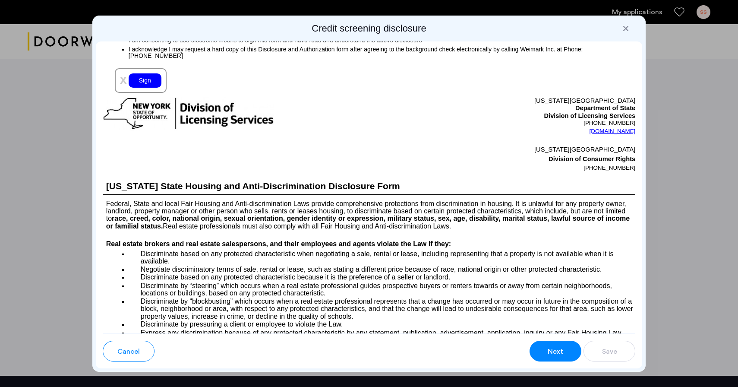 The width and height of the screenshot is (738, 387). Describe the element at coordinates (382, 269) in the screenshot. I see `p: Negotiate discriminatory terms of sale, rental or lease, such as stating a different price becaus...` at that location.